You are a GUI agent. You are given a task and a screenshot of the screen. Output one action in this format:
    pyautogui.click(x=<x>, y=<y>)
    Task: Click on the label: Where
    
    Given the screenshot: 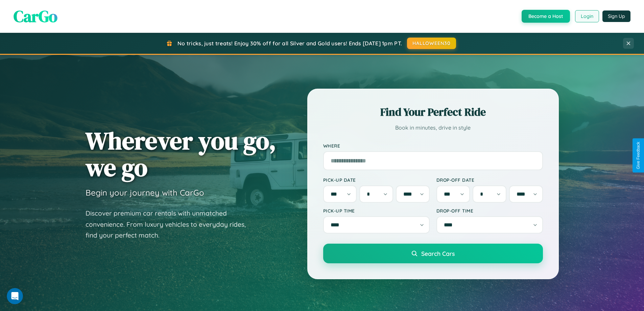 What is the action you would take?
    pyautogui.click(x=433, y=145)
    